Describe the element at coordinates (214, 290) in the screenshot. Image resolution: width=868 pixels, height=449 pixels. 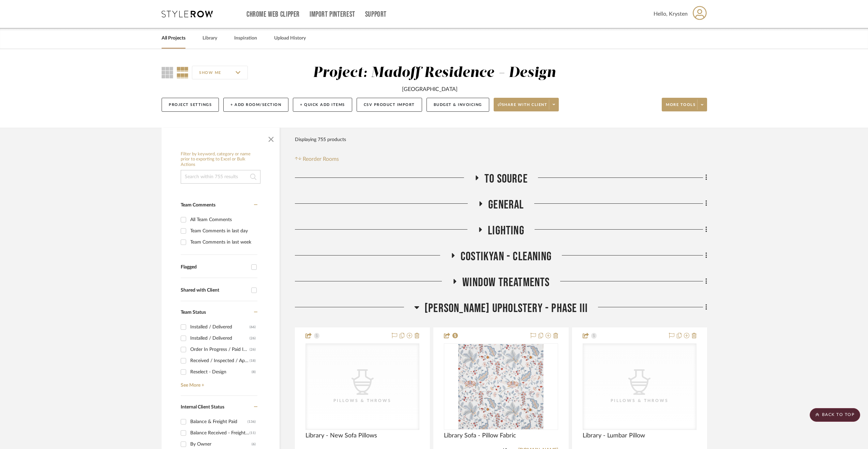
I see `div: Shared with Client` at that location.